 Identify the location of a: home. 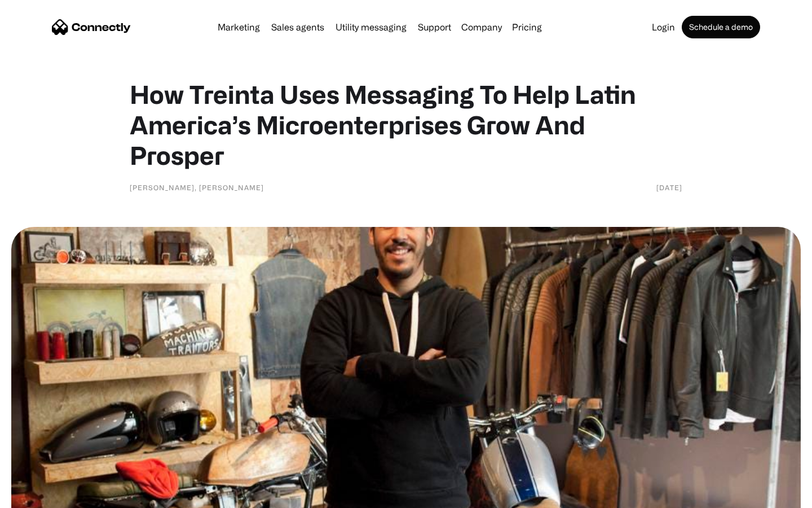
(91, 27).